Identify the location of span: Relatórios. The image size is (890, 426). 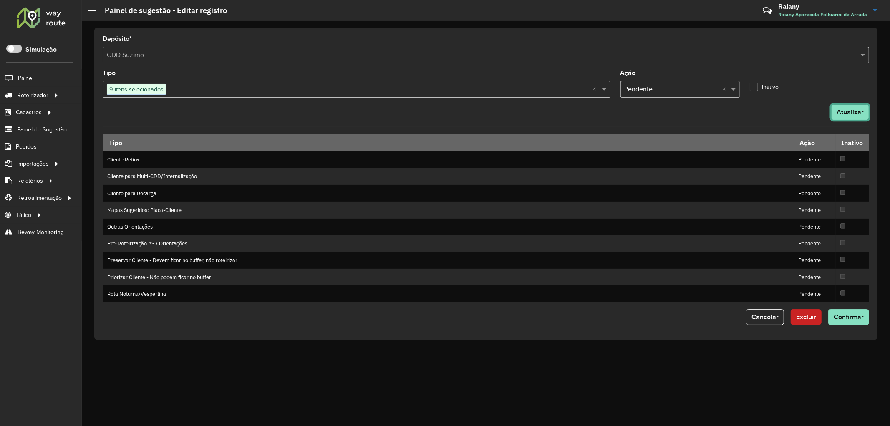
(30, 181).